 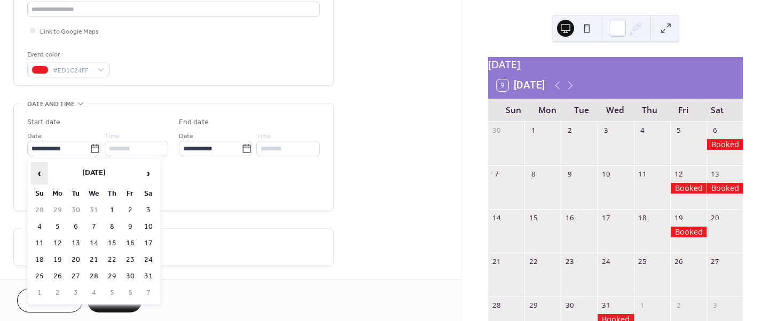 What do you see at coordinates (40, 277) in the screenshot?
I see `td: 25` at bounding box center [40, 277].